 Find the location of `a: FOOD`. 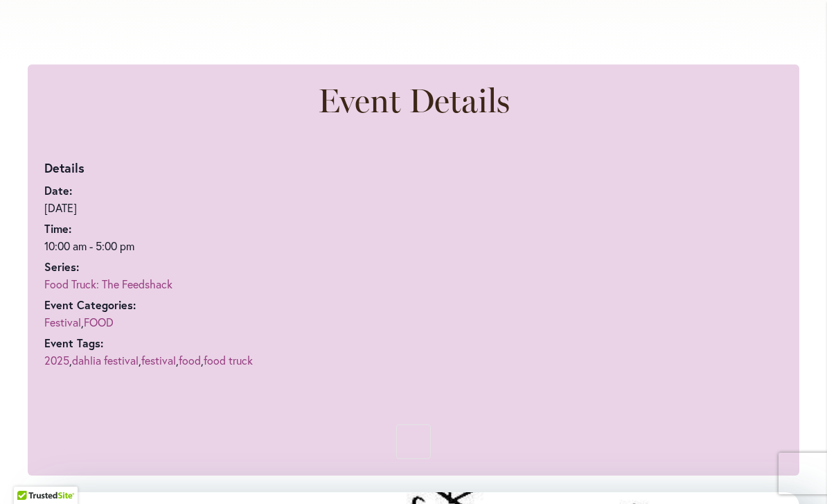

a: FOOD is located at coordinates (98, 321).